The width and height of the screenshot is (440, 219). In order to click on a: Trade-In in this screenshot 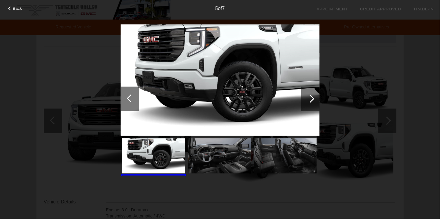, I will do `click(423, 9)`.